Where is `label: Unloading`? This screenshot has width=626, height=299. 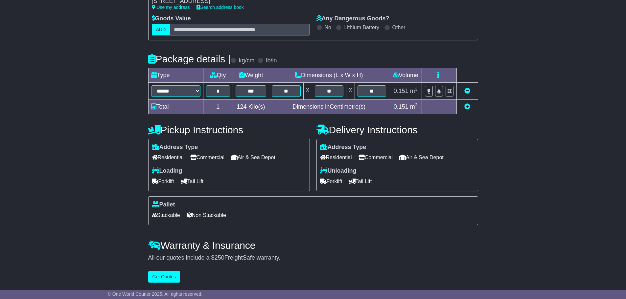 label: Unloading is located at coordinates (338, 171).